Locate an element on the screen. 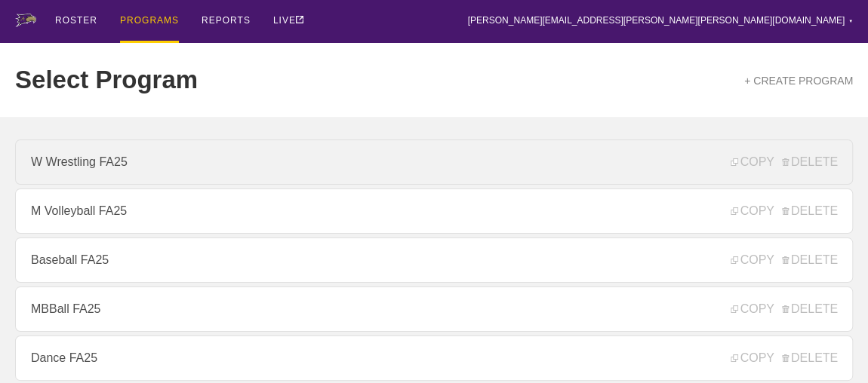 This screenshot has height=383, width=868. a: + CREATE PROGRAM is located at coordinates (799, 81).